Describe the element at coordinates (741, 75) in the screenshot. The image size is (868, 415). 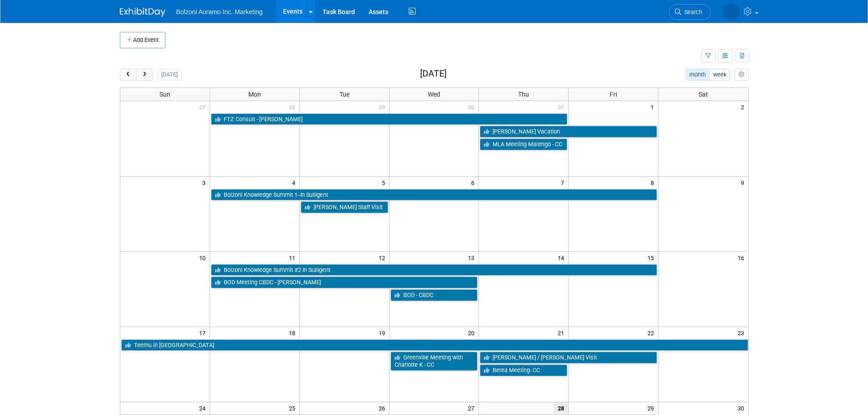
I see `i: Personalize Calendar` at that location.